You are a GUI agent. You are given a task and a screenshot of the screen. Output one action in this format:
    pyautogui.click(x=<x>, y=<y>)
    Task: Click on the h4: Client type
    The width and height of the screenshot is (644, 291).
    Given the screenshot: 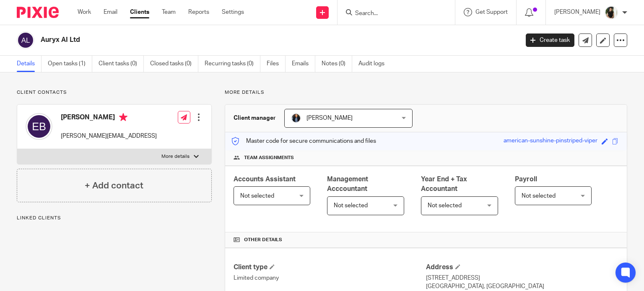 What is the action you would take?
    pyautogui.click(x=330, y=267)
    